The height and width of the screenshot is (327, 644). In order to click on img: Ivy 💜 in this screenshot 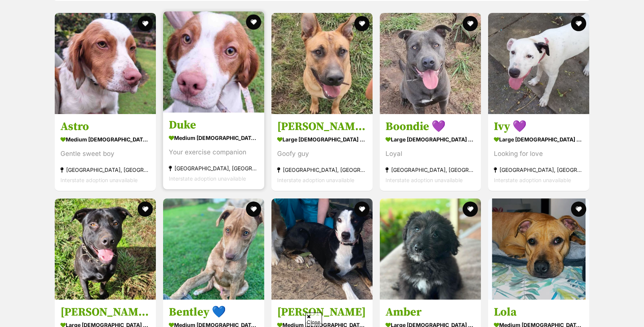, I will do `click(539, 64)`.